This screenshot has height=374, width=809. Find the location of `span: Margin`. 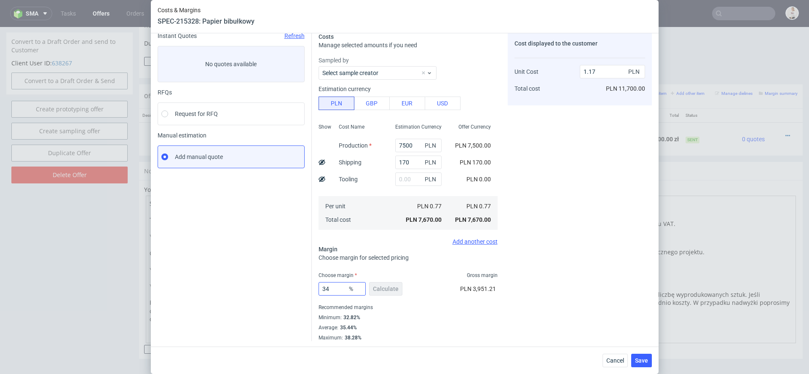

span: Margin is located at coordinates (328, 249).